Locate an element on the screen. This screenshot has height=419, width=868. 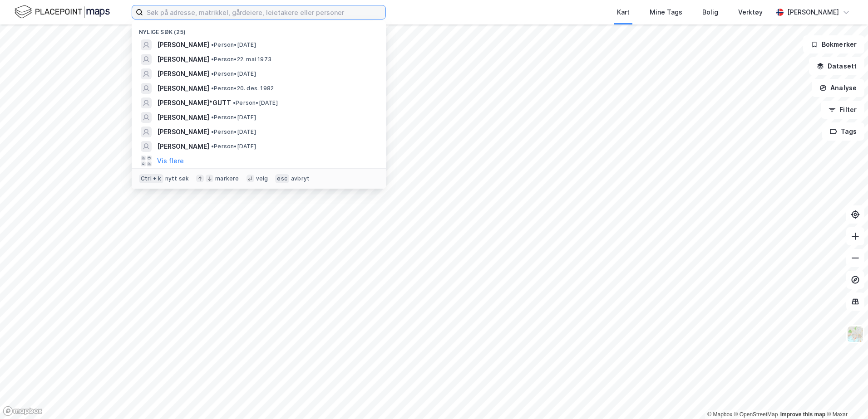
div: nytt søk is located at coordinates (177, 179).